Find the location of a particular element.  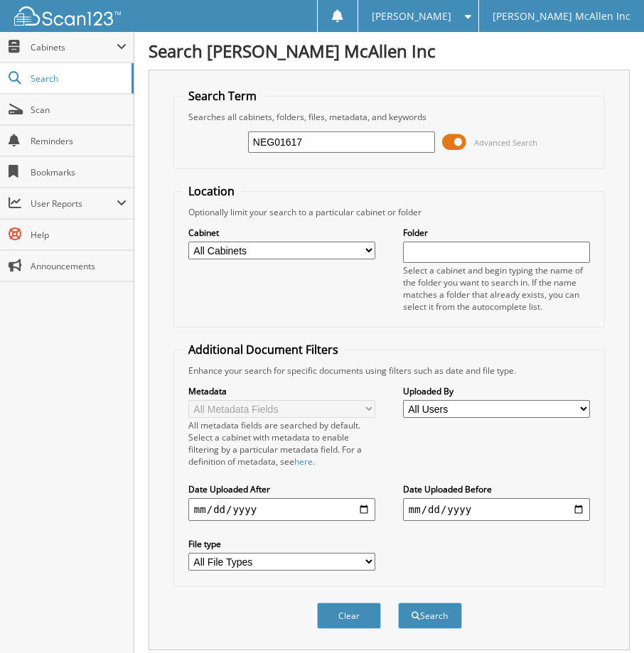

a: here is located at coordinates (304, 461).